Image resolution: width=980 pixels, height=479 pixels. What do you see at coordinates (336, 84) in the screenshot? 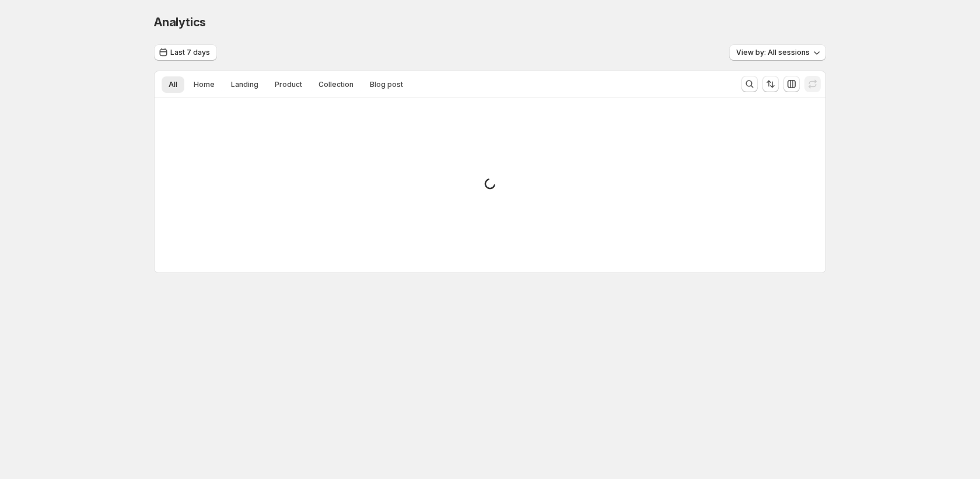
I see `span: Collection` at bounding box center [336, 84].